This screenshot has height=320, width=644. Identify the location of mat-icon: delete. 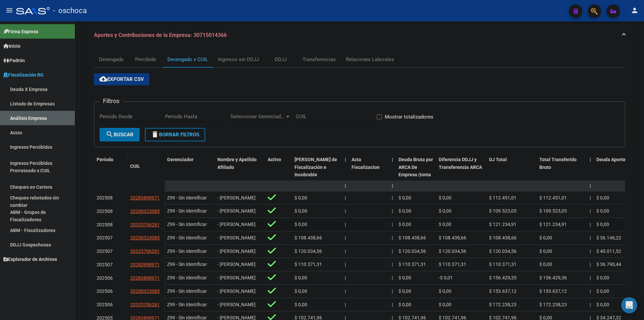
(155, 134).